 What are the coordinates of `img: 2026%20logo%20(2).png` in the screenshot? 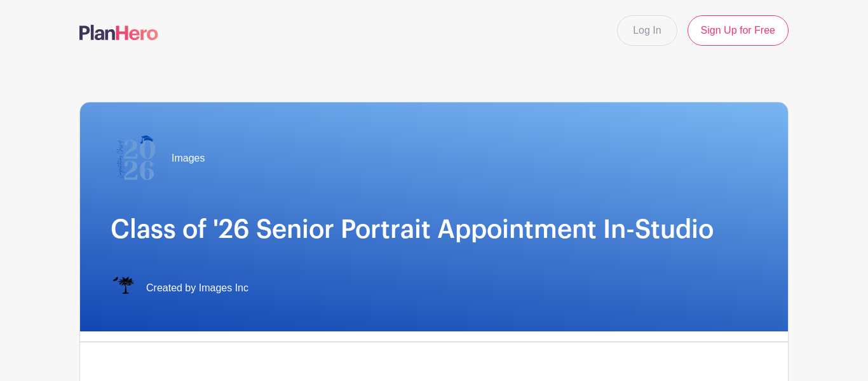 It's located at (136, 159).